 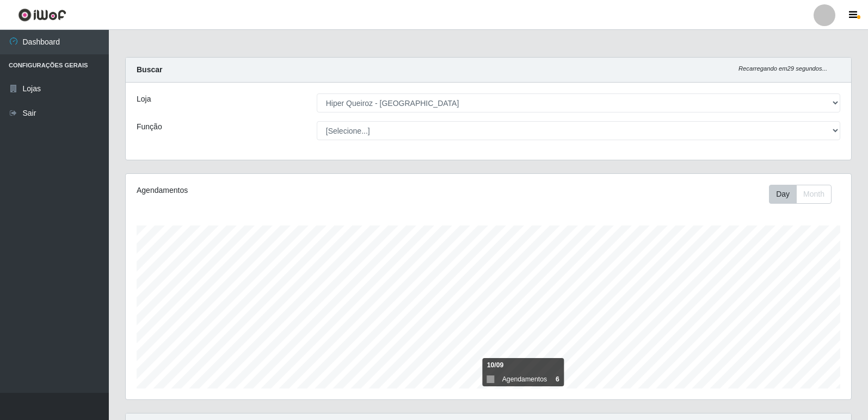 I want to click on div: Agendamentos, so click(x=278, y=190).